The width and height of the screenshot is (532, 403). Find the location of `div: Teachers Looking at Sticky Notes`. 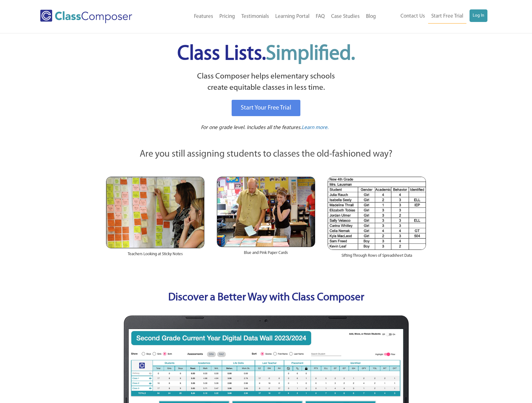

div: Teachers Looking at Sticky Notes is located at coordinates (155, 256).